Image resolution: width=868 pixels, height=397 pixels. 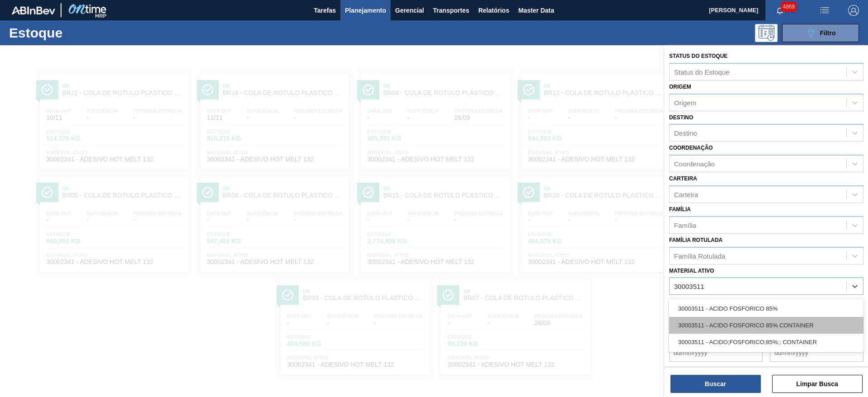 I want to click on label: Família, so click(x=679, y=209).